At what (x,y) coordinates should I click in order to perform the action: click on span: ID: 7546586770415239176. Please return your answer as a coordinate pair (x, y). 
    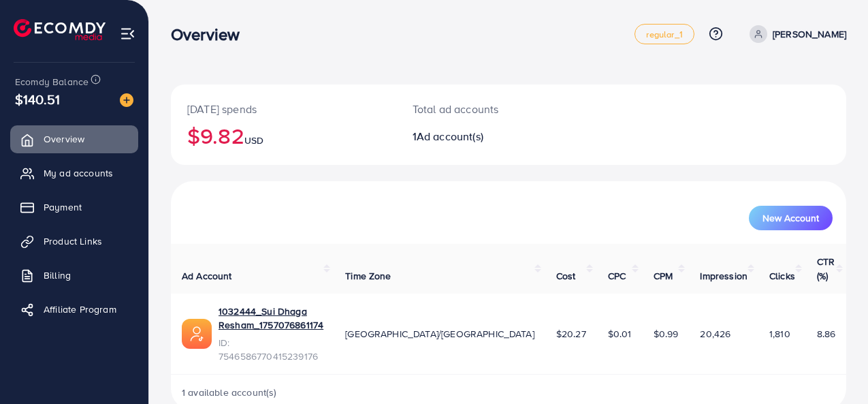
    Looking at the image, I should click on (271, 349).